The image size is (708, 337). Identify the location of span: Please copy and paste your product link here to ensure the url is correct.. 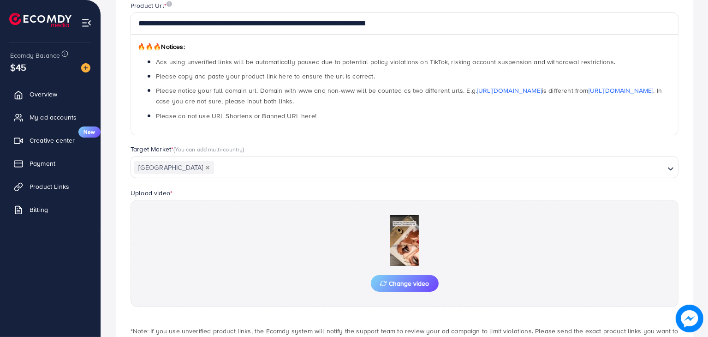
(265, 76).